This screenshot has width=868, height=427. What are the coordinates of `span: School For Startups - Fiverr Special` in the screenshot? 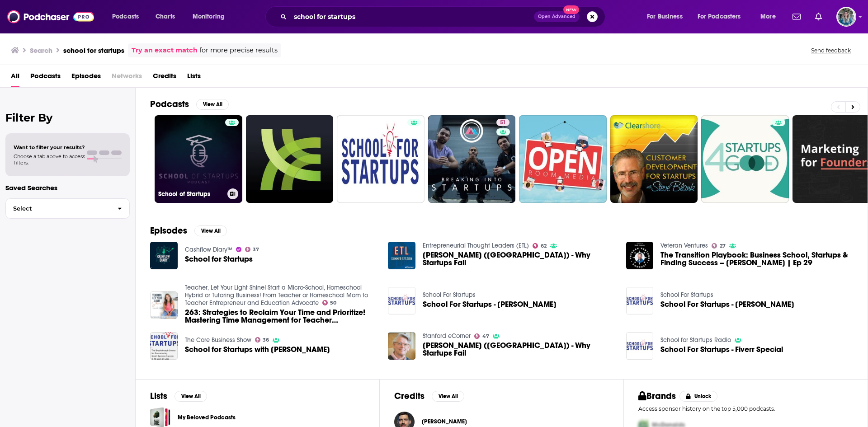 It's located at (721, 349).